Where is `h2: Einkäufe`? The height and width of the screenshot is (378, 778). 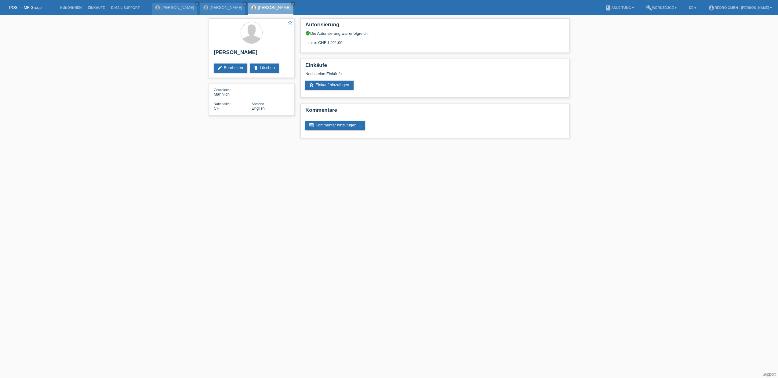 h2: Einkäufe is located at coordinates (435, 67).